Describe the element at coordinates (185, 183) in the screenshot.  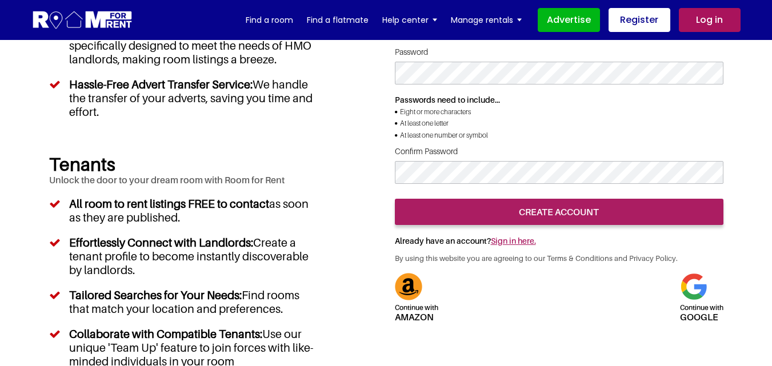
I see `p: Unlock the door to your dream room with Room for Rent` at that location.